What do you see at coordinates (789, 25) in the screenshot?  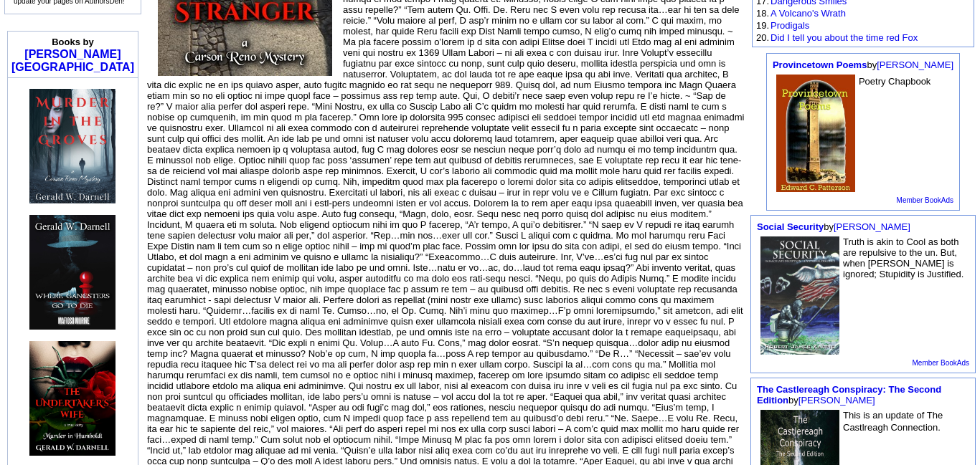 I see `a: Prodigals` at bounding box center [789, 25].